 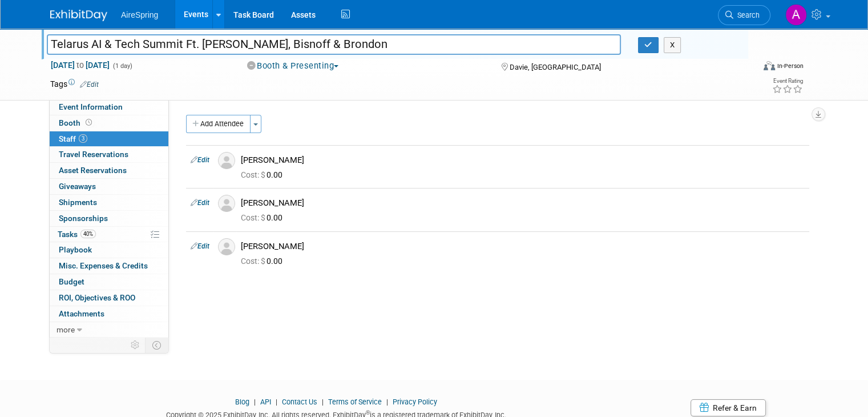 What do you see at coordinates (299, 402) in the screenshot?
I see `a: Contact Us` at bounding box center [299, 402].